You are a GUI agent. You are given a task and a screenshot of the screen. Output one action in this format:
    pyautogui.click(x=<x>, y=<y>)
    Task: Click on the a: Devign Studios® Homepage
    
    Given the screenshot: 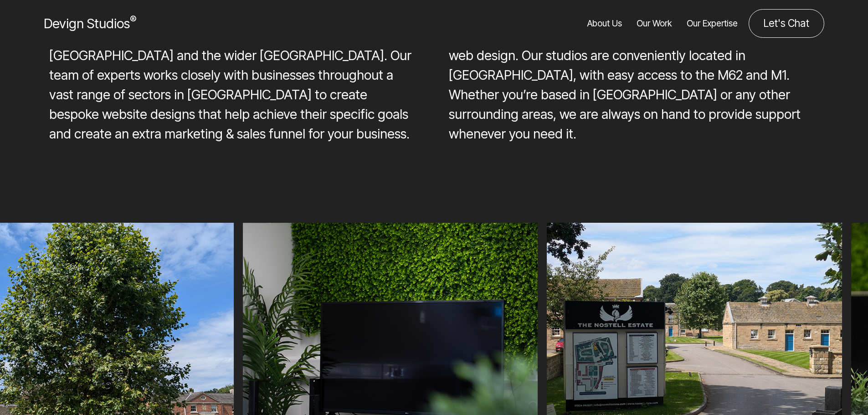 What is the action you would take?
    pyautogui.click(x=90, y=23)
    